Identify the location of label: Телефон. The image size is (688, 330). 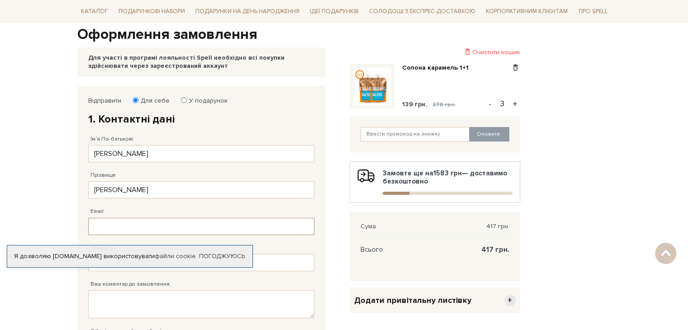
(103, 248).